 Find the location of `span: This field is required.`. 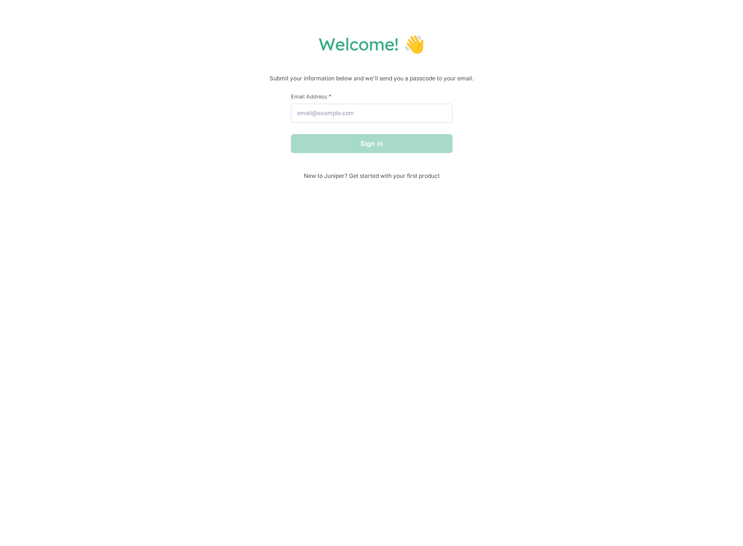

span: This field is required. is located at coordinates (330, 96).